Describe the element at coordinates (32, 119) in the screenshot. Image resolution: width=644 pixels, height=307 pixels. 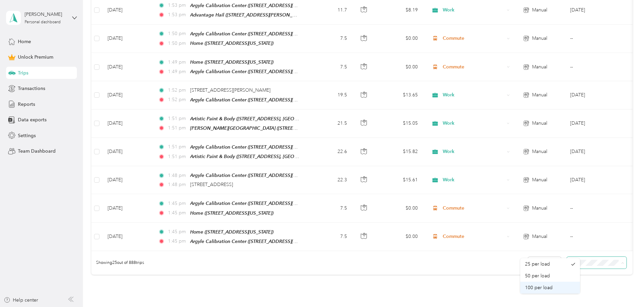
I see `span: Data exports` at that location.